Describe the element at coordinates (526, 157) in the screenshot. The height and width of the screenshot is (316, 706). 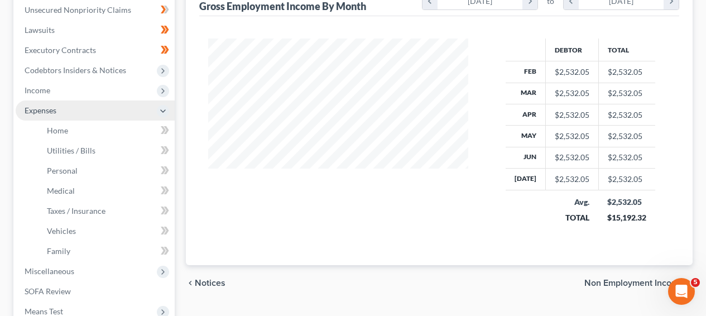
I see `th: Jun` at that location.